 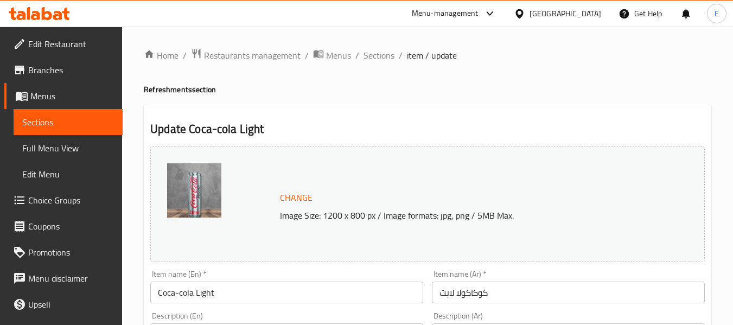 I want to click on span: Upsell, so click(x=71, y=304).